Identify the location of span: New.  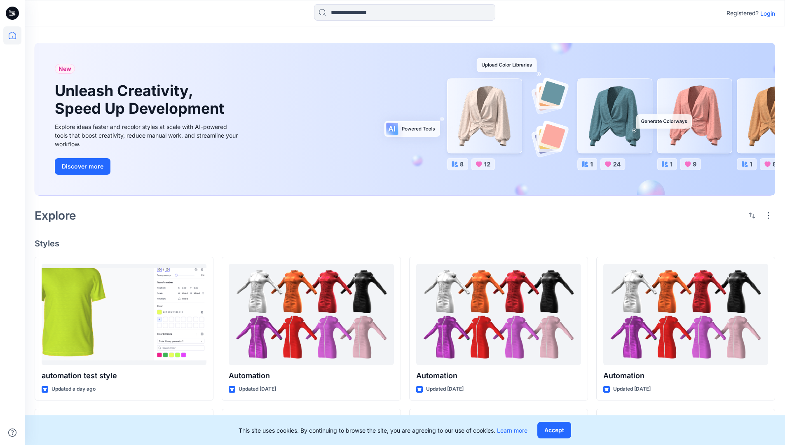
(65, 69).